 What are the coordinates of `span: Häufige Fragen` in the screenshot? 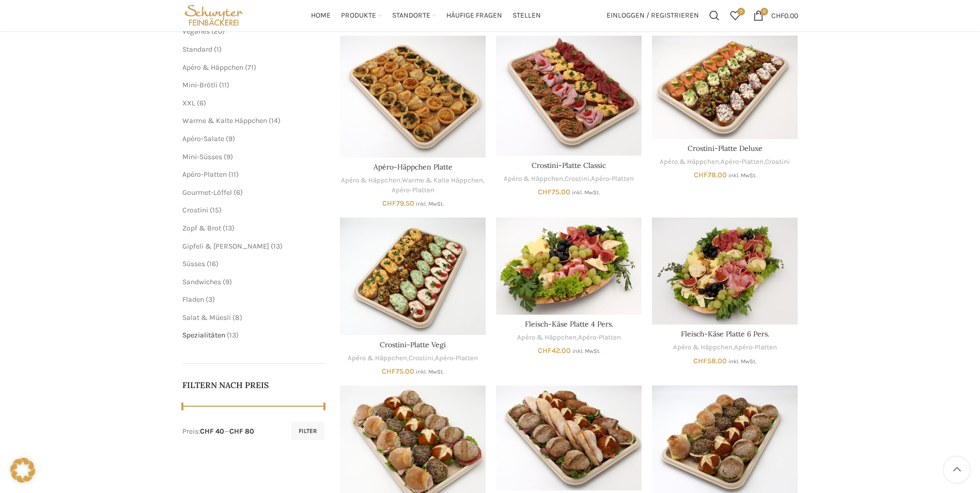 It's located at (474, 16).